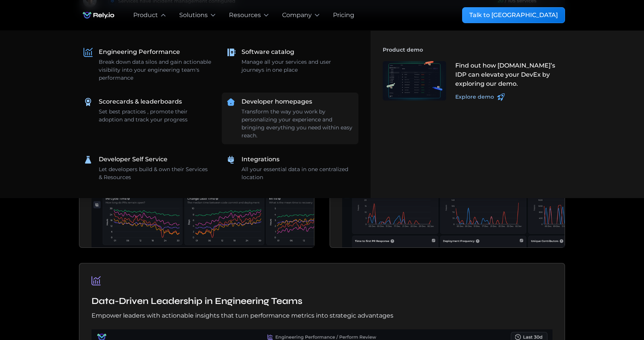 Image resolution: width=644 pixels, height=340 pixels. I want to click on div: Company, so click(297, 15).